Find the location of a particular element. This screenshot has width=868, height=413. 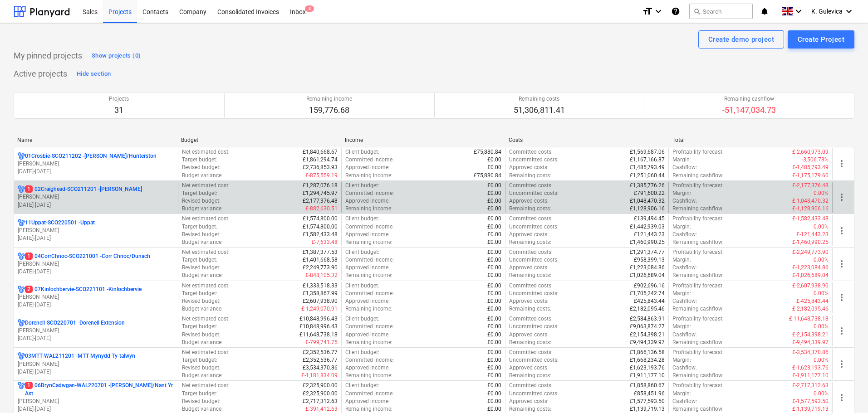

i: keyboard_arrow_down is located at coordinates (659, 11).